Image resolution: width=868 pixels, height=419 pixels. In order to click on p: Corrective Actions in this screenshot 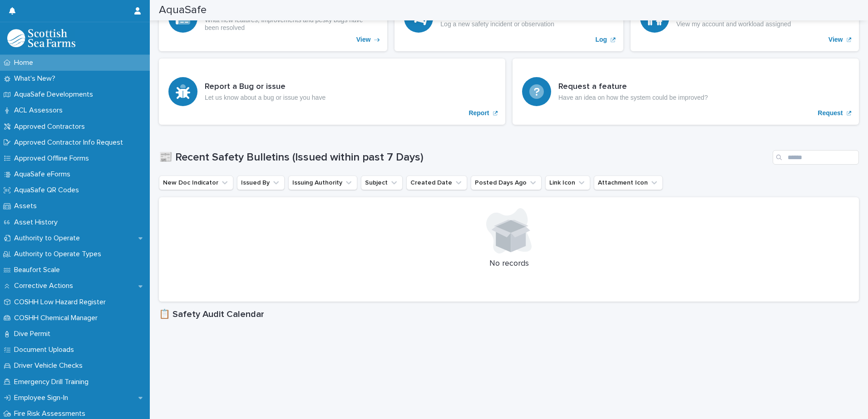, I will do `click(46, 286)`.